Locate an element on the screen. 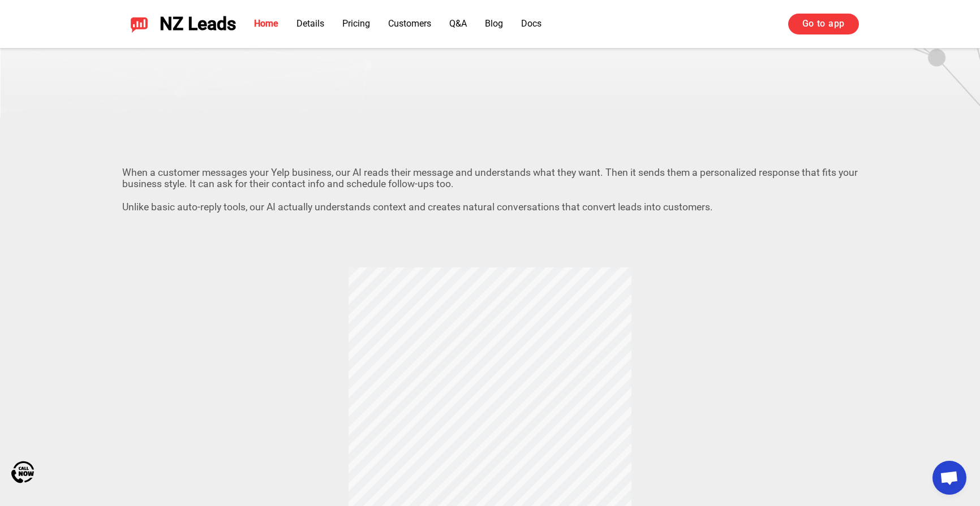  a: Q&A is located at coordinates (458, 23).